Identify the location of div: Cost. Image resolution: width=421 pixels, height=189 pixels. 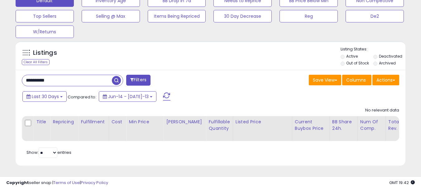
(118, 122).